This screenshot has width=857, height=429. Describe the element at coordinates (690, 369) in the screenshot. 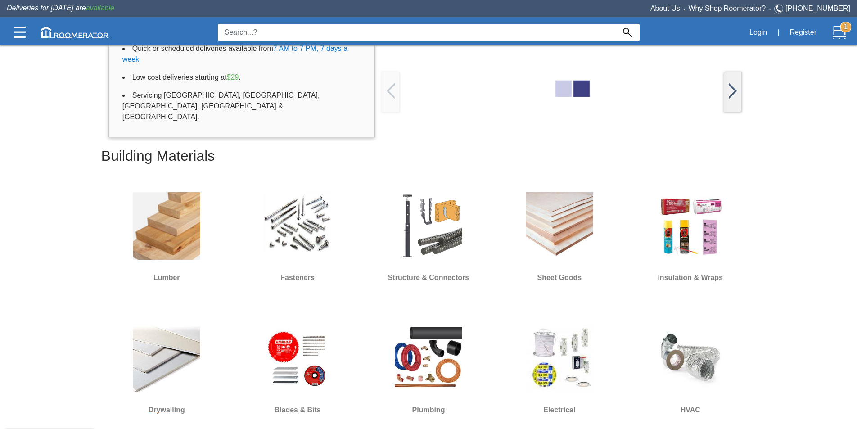

I see `a: HVAC` at that location.